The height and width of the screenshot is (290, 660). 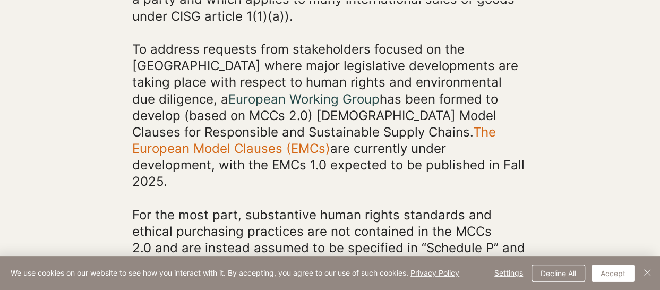 What do you see at coordinates (509, 273) in the screenshot?
I see `span: Settings` at bounding box center [509, 273].